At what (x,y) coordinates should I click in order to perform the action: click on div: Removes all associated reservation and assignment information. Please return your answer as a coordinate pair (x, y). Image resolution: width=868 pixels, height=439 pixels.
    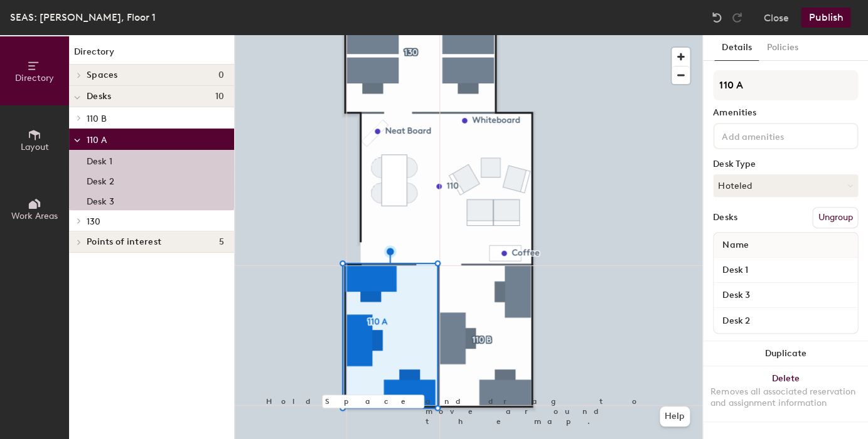
    Looking at the image, I should click on (785, 398).